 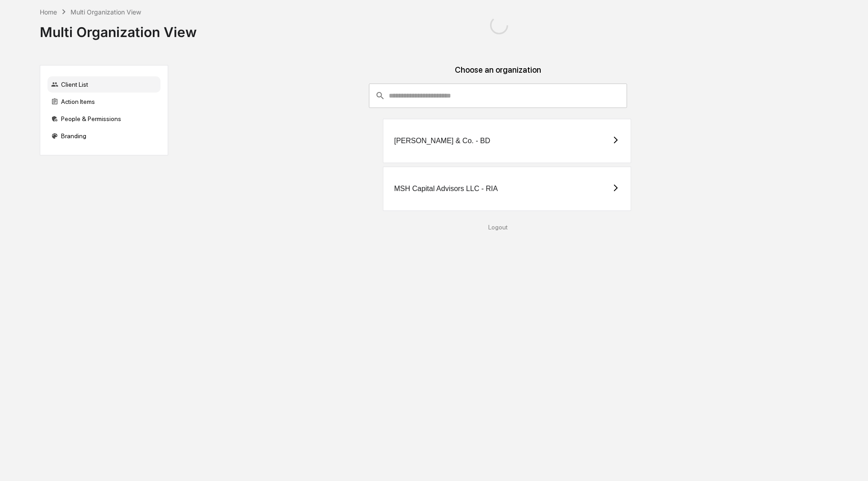 What do you see at coordinates (49, 12) in the screenshot?
I see `div: Home` at bounding box center [49, 12].